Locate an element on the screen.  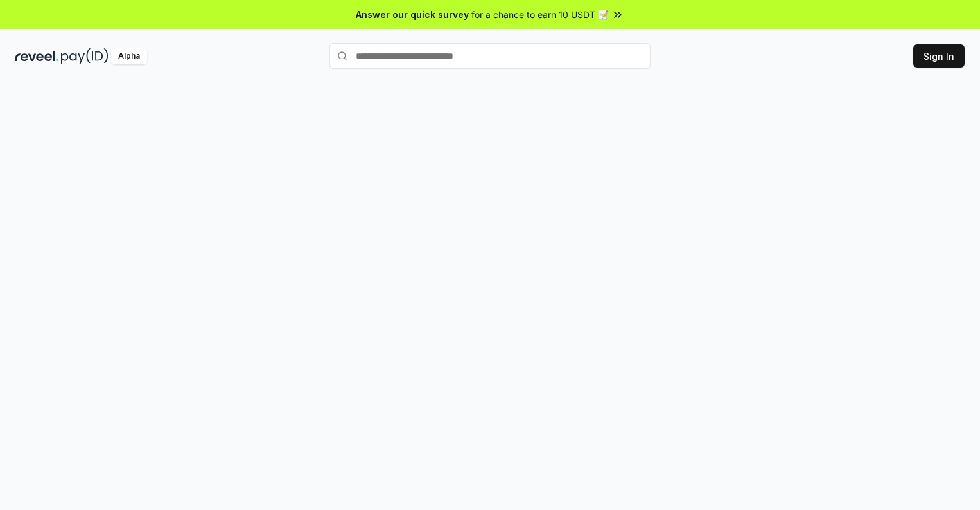
div: Alpha is located at coordinates (129, 56).